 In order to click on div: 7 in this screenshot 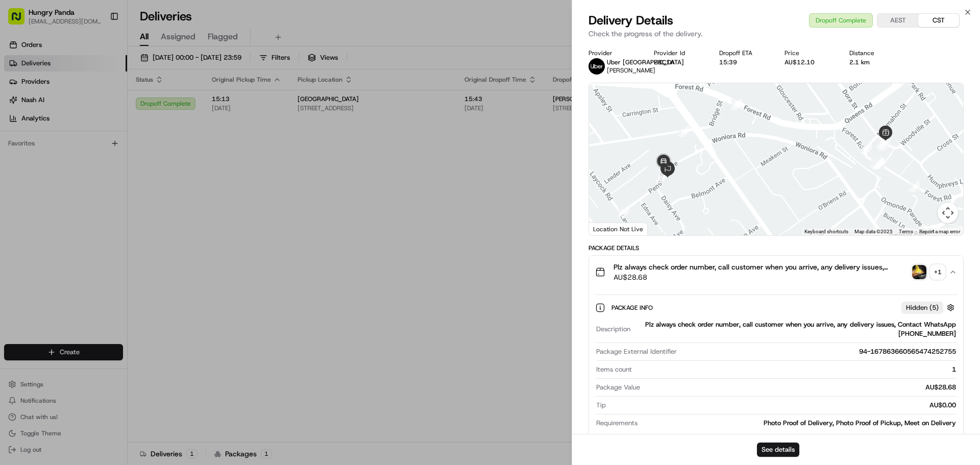, I will do `click(878, 163)`.